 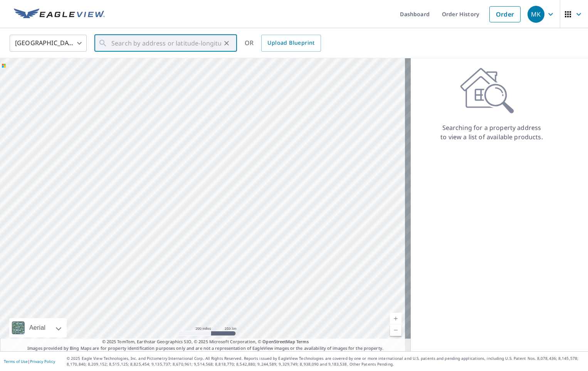 What do you see at coordinates (291, 43) in the screenshot?
I see `a: Upload Blueprint` at bounding box center [291, 43].